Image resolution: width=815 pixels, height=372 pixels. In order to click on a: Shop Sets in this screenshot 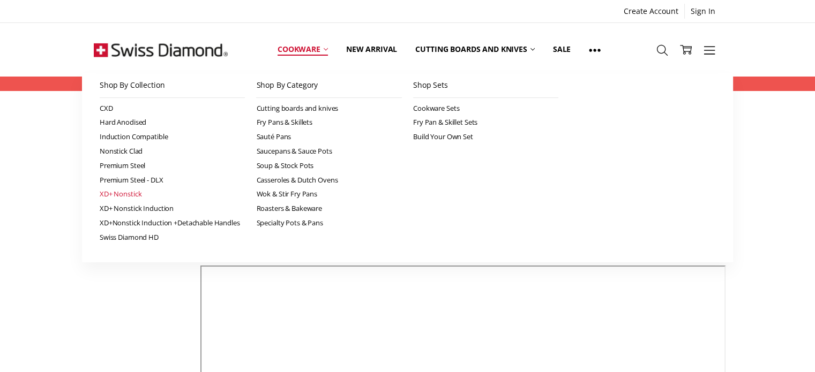, I will do `click(486, 85)`.